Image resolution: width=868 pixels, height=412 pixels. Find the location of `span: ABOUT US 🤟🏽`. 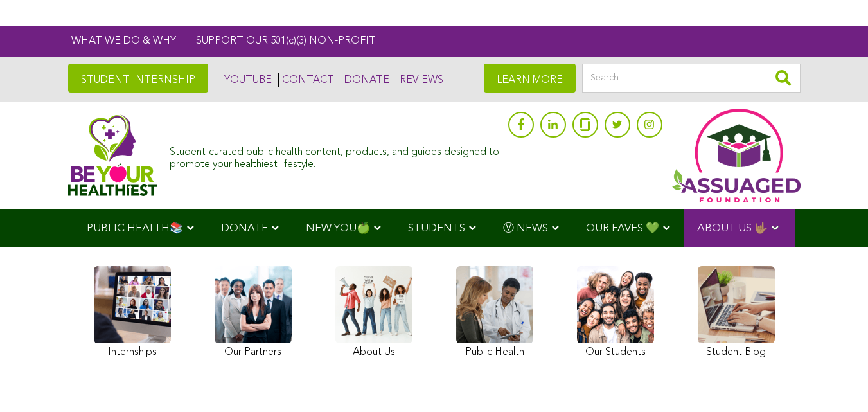

span: ABOUT US 🤟🏽 is located at coordinates (732, 228).